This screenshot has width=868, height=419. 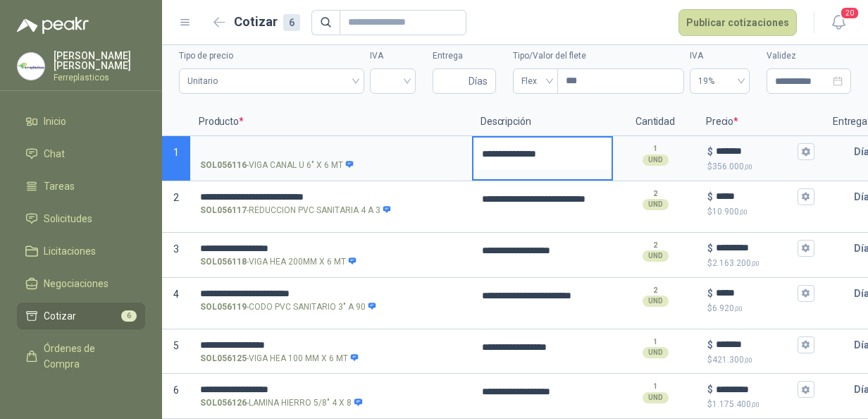 What do you see at coordinates (727, 308) in the screenshot?
I see `span: 6.920` at bounding box center [727, 308].